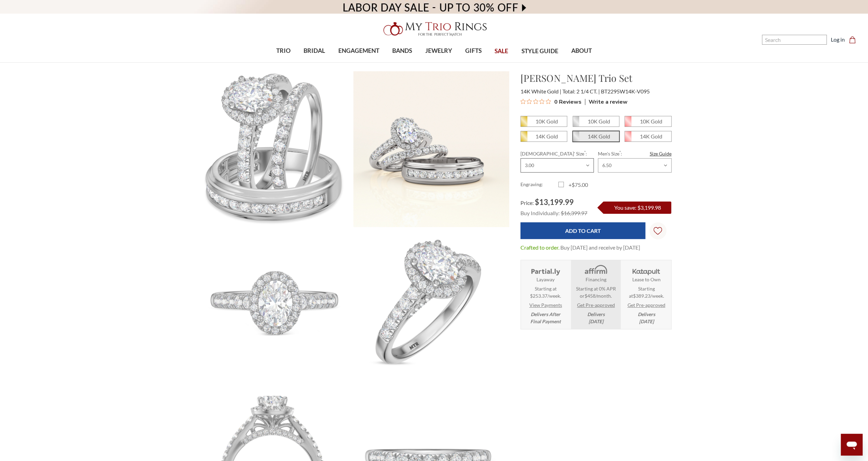  Describe the element at coordinates (658, 230) in the screenshot. I see `svg: Wish Lists` at that location.